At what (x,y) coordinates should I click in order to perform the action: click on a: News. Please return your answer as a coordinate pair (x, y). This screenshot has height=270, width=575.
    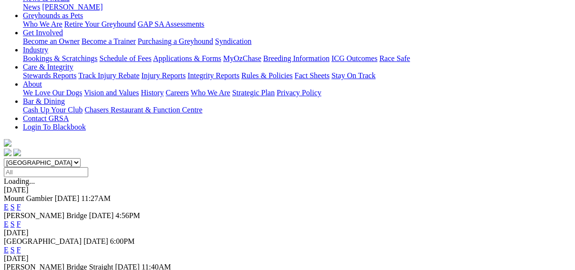
    Looking at the image, I should click on (31, 7).